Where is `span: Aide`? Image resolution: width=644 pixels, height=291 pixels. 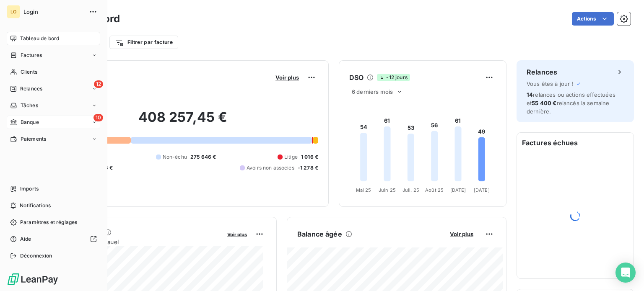
span: Aide is located at coordinates (26, 239).